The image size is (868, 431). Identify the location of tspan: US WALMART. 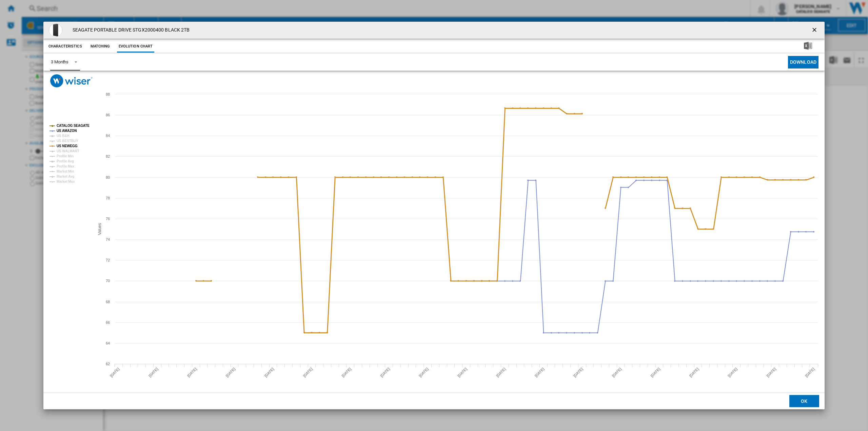
(68, 151).